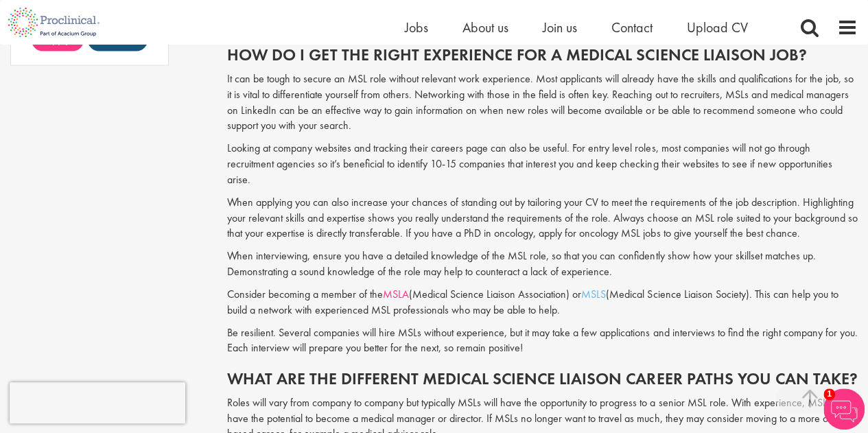 The height and width of the screenshot is (433, 868). Describe the element at coordinates (717, 27) in the screenshot. I see `span: Upload CV` at that location.